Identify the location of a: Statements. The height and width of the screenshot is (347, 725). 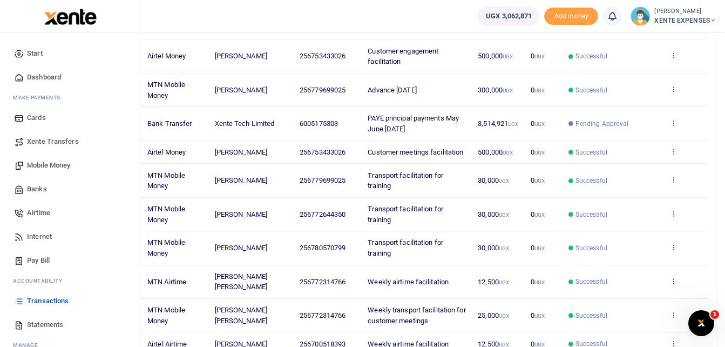
(70, 325).